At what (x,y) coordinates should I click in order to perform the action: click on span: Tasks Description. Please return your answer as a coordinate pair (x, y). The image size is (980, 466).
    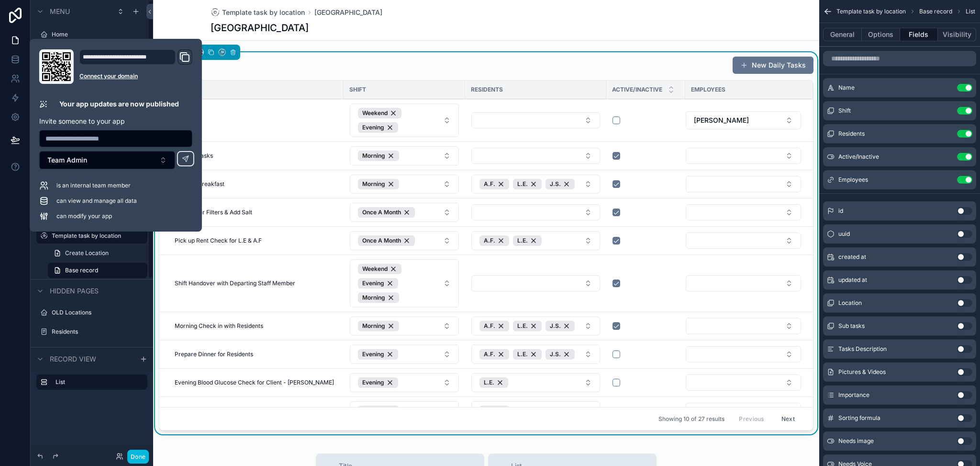
    Looking at the image, I should click on (863, 349).